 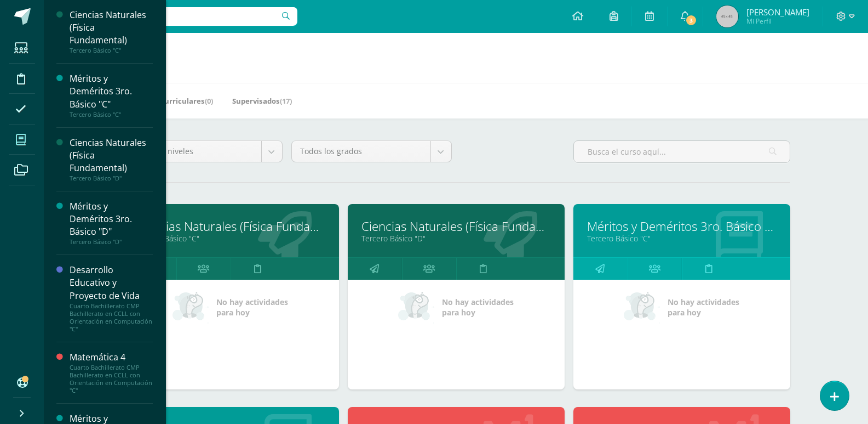 What do you see at coordinates (682, 226) in the screenshot?
I see `a: Méritos y Deméritos 3ro. Básico "C"` at bounding box center [682, 226].